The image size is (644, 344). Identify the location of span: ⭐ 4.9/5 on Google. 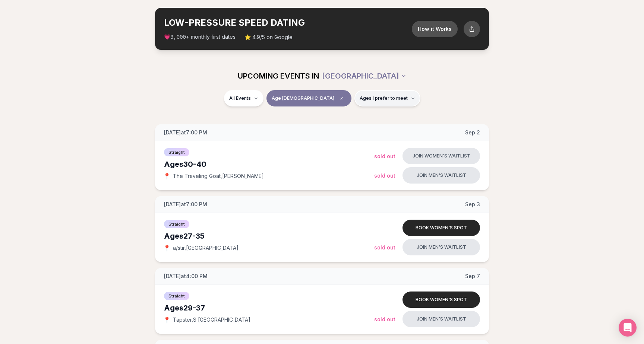
(268, 37).